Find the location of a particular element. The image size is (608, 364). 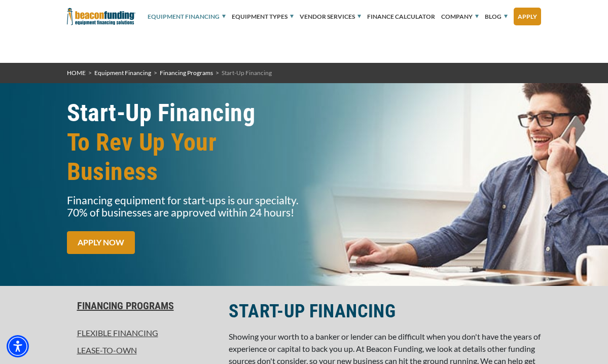

a: Blog is located at coordinates (497, 17).